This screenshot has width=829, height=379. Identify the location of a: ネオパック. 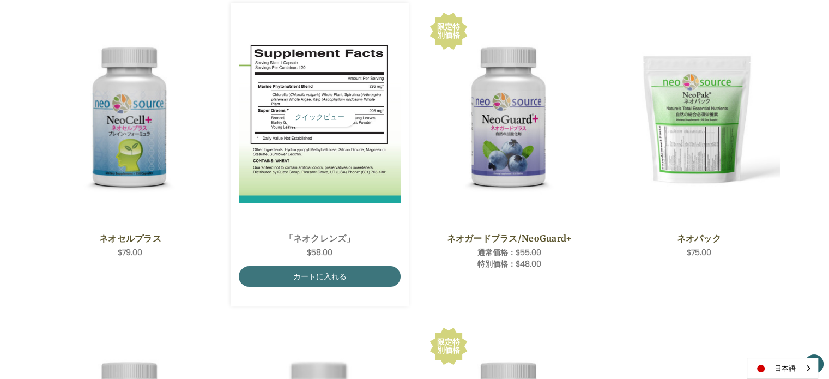
(698, 238).